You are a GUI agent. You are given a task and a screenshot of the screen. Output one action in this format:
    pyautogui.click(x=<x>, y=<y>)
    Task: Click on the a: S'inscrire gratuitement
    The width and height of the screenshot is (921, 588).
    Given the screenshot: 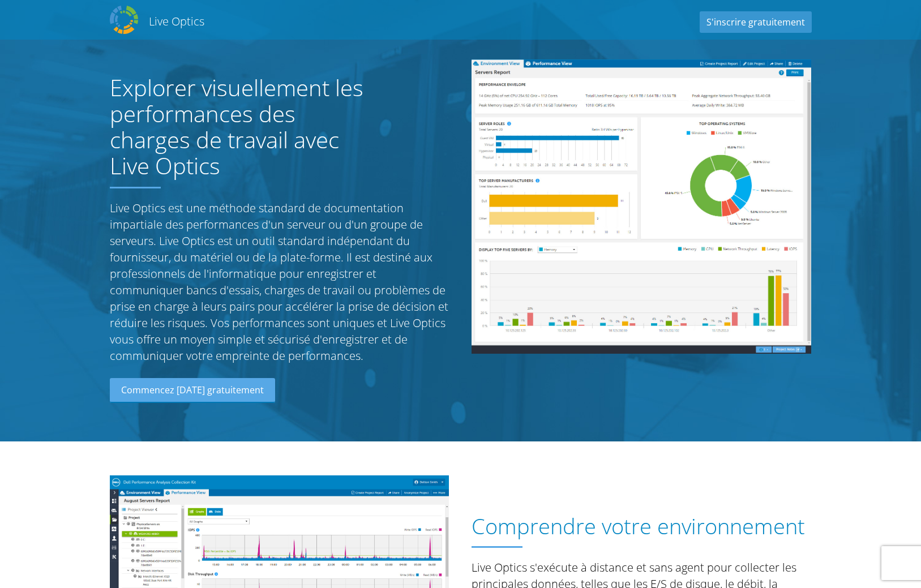 What is the action you would take?
    pyautogui.click(x=755, y=22)
    